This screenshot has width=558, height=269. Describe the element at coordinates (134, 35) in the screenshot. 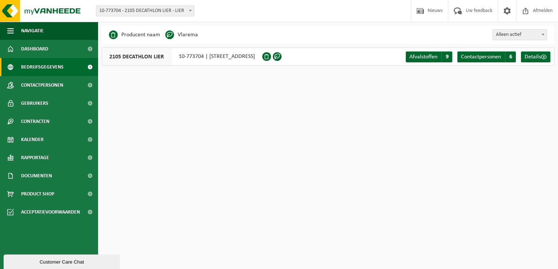

I see `li: Producent naam` at that location.